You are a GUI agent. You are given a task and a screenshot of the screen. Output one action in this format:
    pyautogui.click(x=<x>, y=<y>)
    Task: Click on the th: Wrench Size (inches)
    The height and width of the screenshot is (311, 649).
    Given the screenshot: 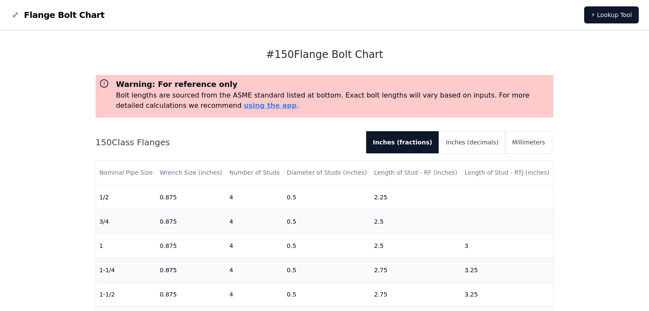 What is the action you would take?
    pyautogui.click(x=191, y=173)
    